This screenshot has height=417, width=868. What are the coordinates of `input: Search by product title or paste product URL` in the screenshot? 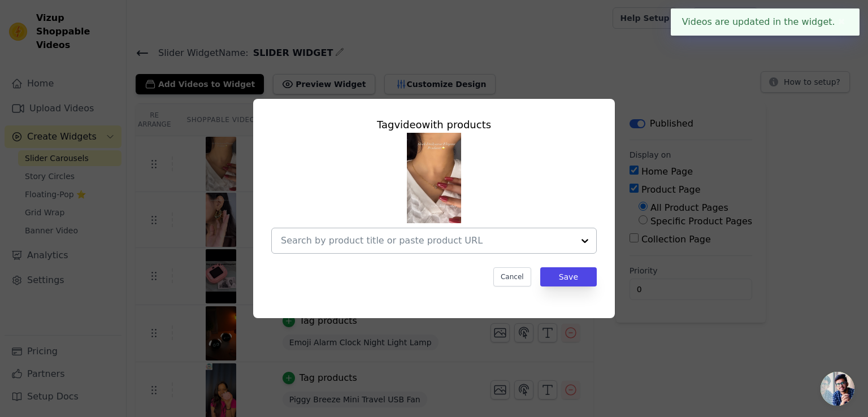 It's located at (427, 241).